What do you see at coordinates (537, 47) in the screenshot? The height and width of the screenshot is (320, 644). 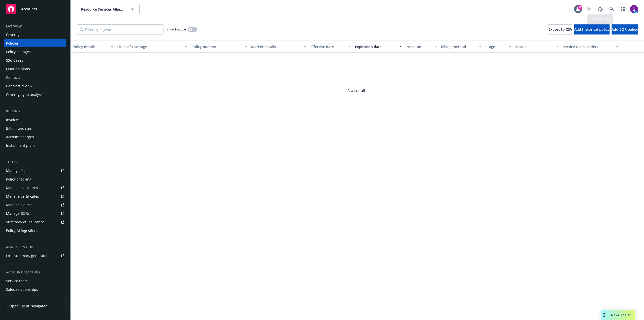 I see `button: Status` at bounding box center [537, 47].